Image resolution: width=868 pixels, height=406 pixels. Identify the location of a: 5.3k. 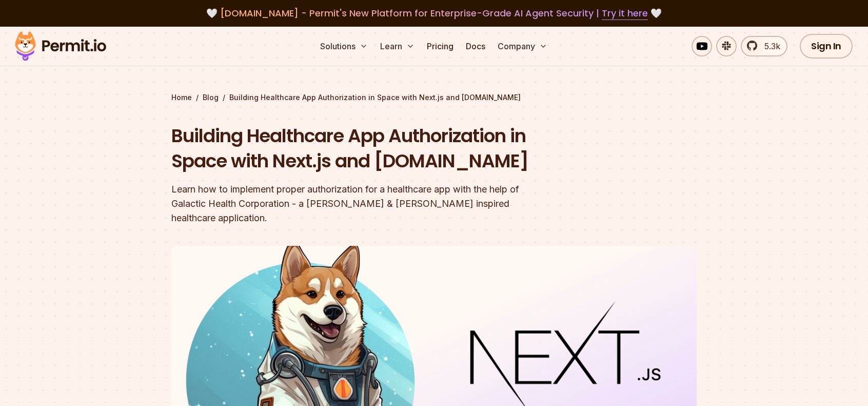
(764, 46).